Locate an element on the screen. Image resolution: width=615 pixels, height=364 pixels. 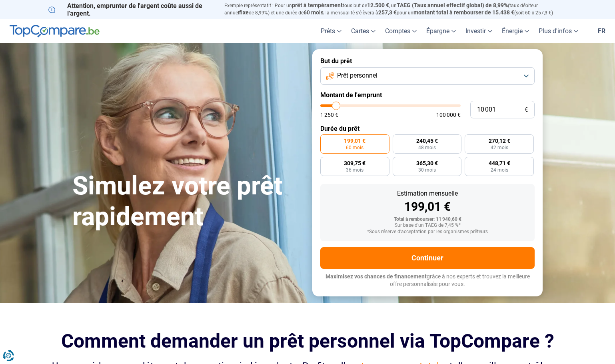
span: 199,01 € is located at coordinates (355, 141).